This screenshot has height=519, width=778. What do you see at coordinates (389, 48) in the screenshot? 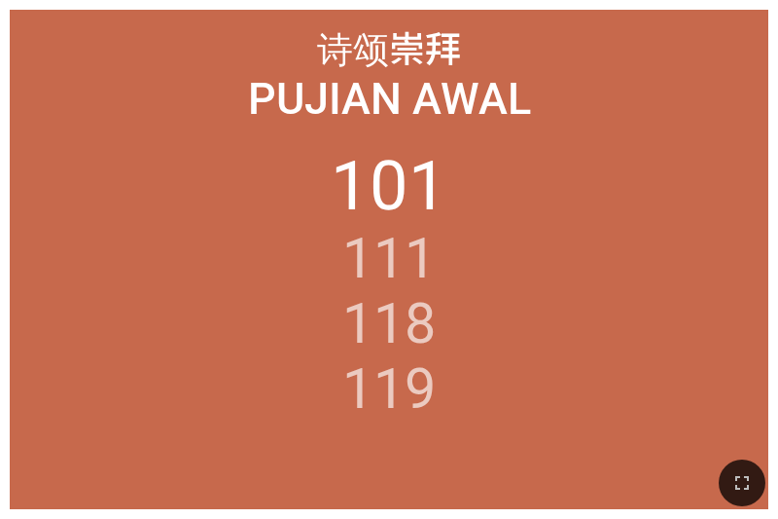
I see `span: 诗颂崇拜` at bounding box center [389, 48].